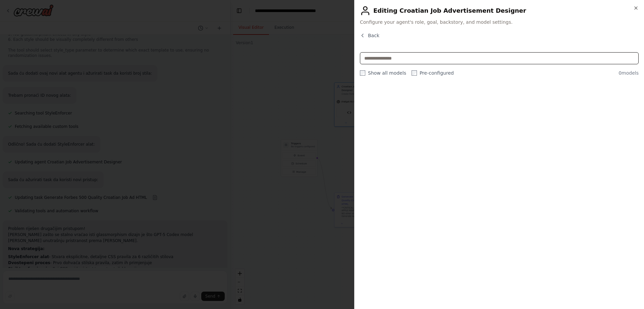 The image size is (644, 309). Describe the element at coordinates (370, 35) in the screenshot. I see `button: Back` at that location.